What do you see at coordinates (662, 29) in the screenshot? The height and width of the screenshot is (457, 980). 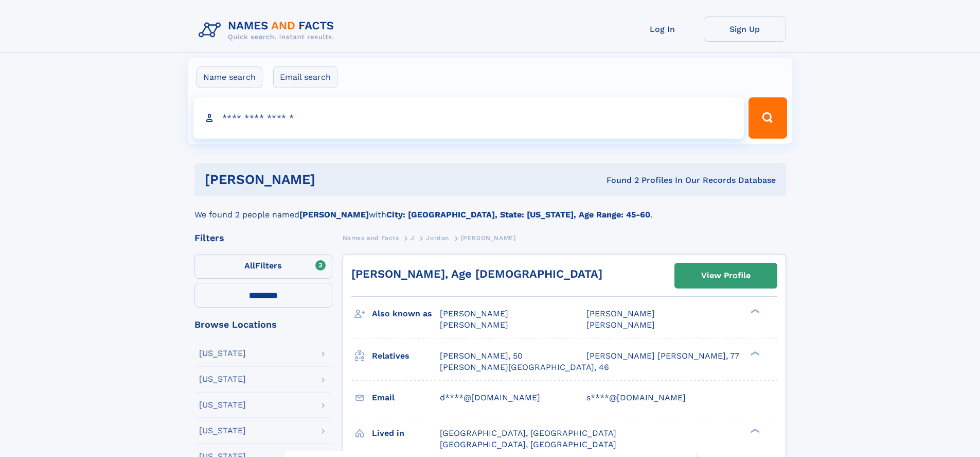 I see `a: Log In` at bounding box center [662, 29].